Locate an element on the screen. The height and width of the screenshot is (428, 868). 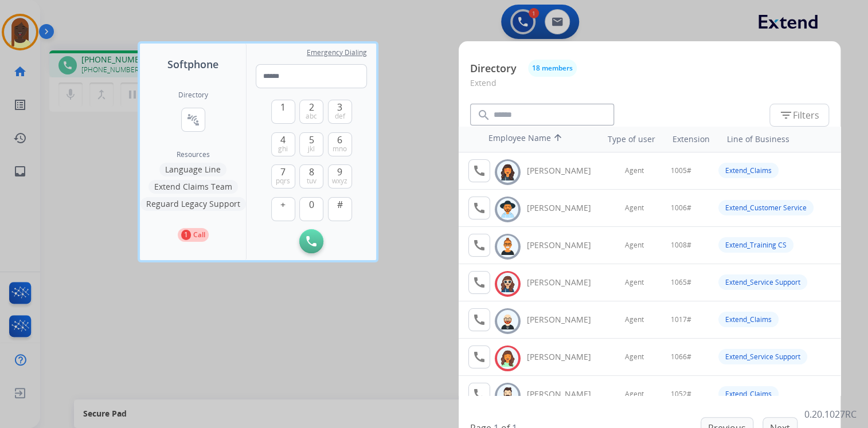
span: 1052# is located at coordinates (681, 395).